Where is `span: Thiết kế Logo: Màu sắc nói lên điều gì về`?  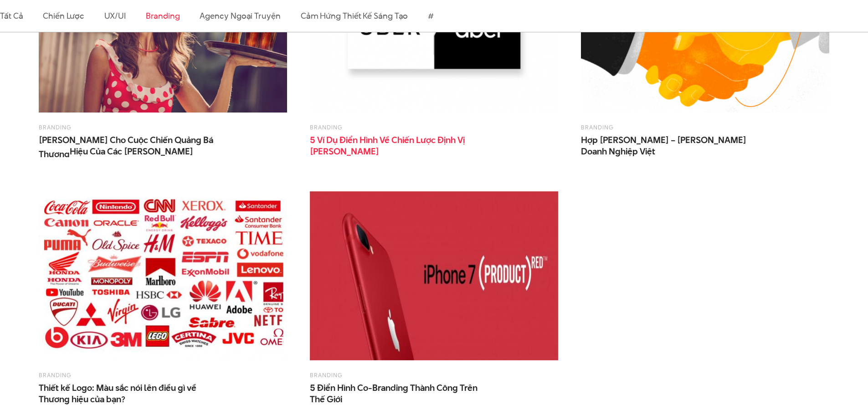 span: Thiết kế Logo: Màu sắc nói lên điều gì về is located at coordinates (130, 394).